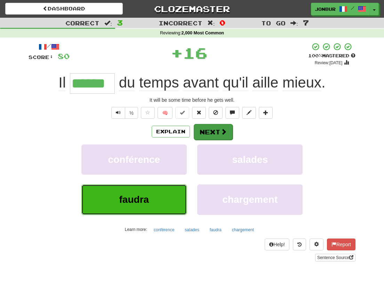  I want to click on a: Clozemaster, so click(192, 9).